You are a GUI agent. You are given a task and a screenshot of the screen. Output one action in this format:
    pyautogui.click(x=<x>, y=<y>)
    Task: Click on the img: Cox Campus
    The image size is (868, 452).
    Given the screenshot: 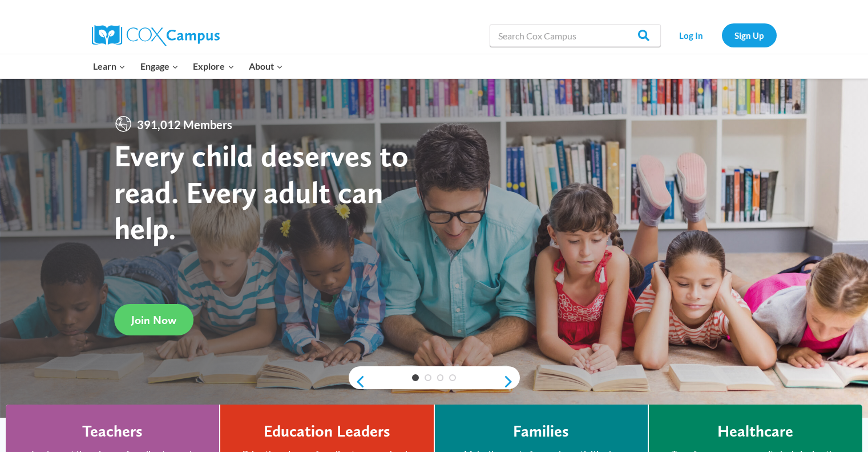 What is the action you would take?
    pyautogui.click(x=156, y=35)
    